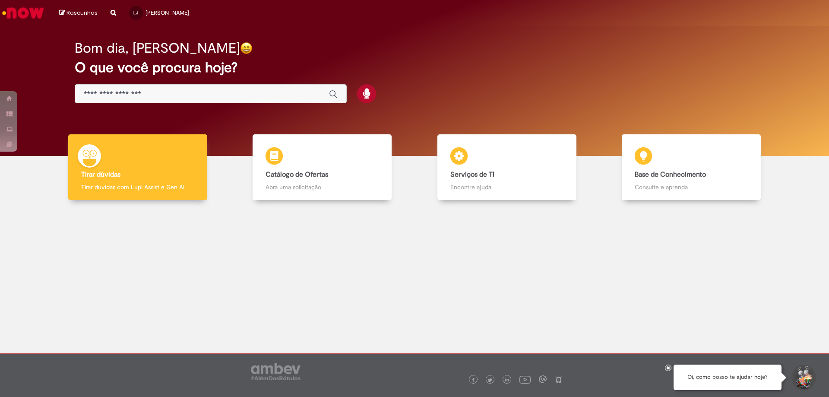 The height and width of the screenshot is (397, 829). Describe the element at coordinates (670, 174) in the screenshot. I see `b: Base de Conhecimento` at that location.